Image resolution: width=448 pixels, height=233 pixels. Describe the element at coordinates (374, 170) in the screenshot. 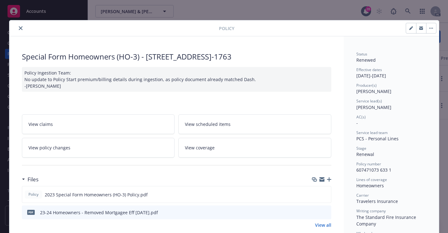

I see `span: 607471073 633 1` at that location.